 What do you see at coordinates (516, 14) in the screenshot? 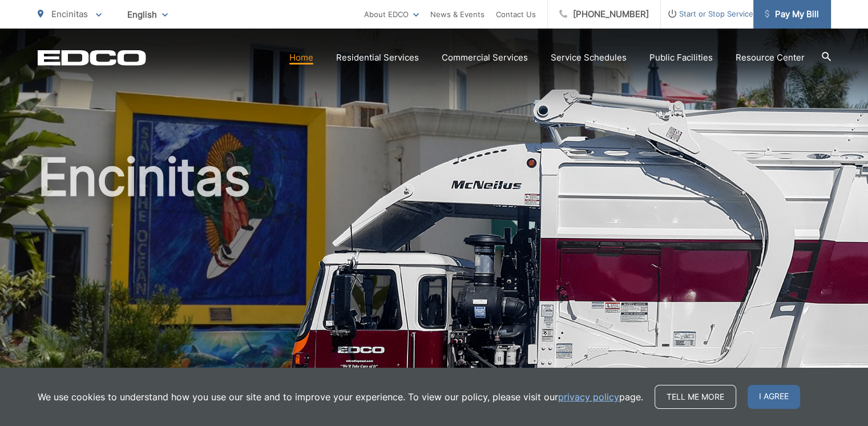
I see `a: Contact Us` at bounding box center [516, 14].